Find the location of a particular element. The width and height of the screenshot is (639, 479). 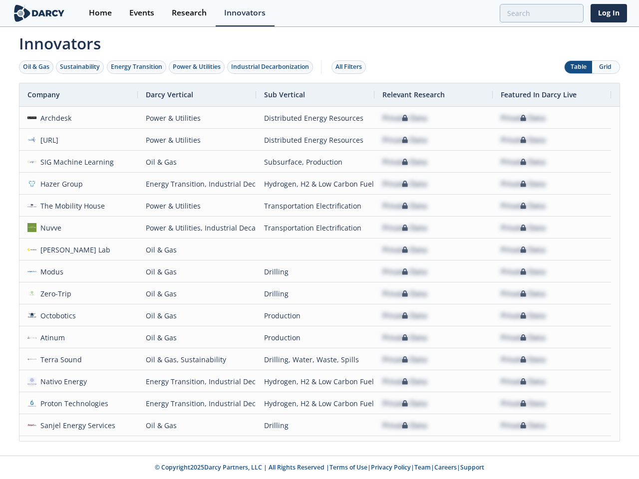

span: Sub Vertical is located at coordinates (284, 94).